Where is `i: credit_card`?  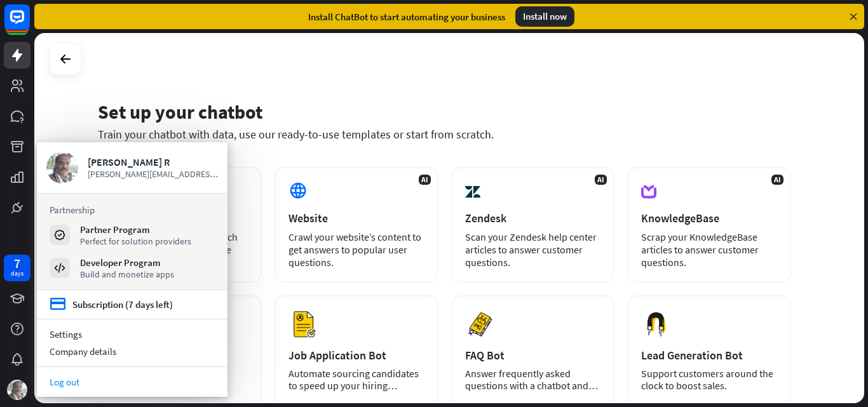
i: credit_card is located at coordinates (58, 304).